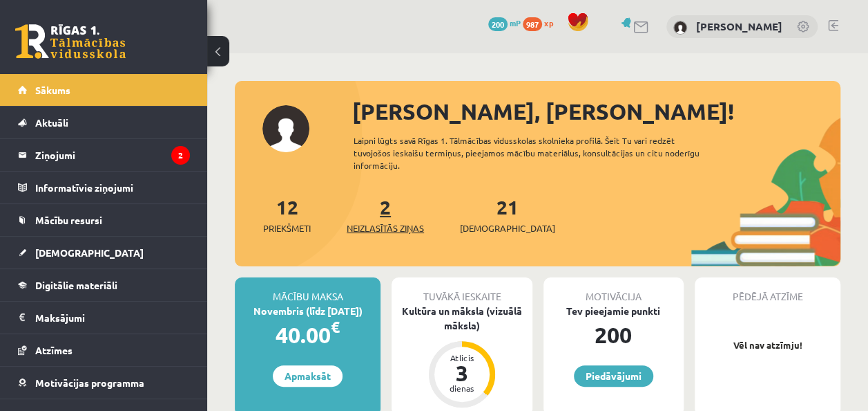 Image resolution: width=868 pixels, height=411 pixels. I want to click on div: Atlicis, so click(462, 357).